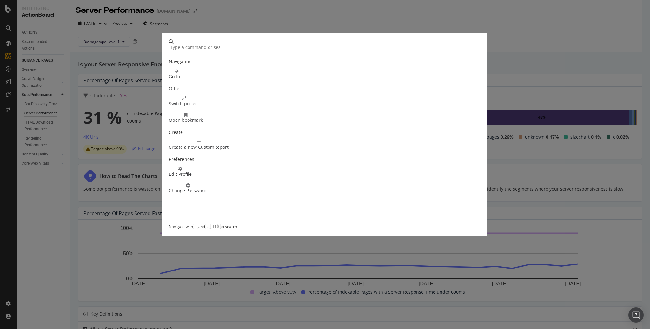 This screenshot has height=329, width=650. What do you see at coordinates (325, 132) in the screenshot?
I see `div: Create` at bounding box center [325, 132].